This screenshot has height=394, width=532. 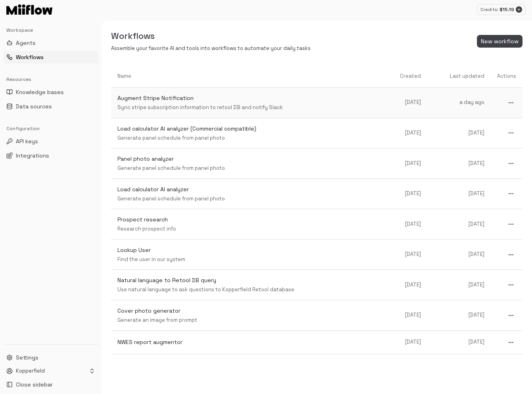 I want to click on img: Logo, so click(x=29, y=10).